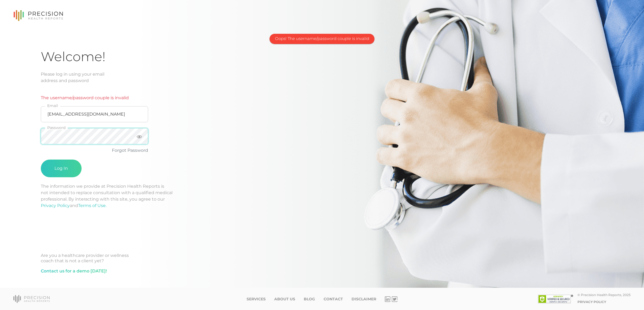  I want to click on div: Oops! The username/password couple is invalid, so click(322, 39).